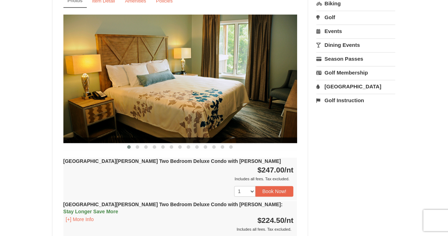 This screenshot has width=448, height=236. I want to click on button: Book Now!, so click(275, 191).